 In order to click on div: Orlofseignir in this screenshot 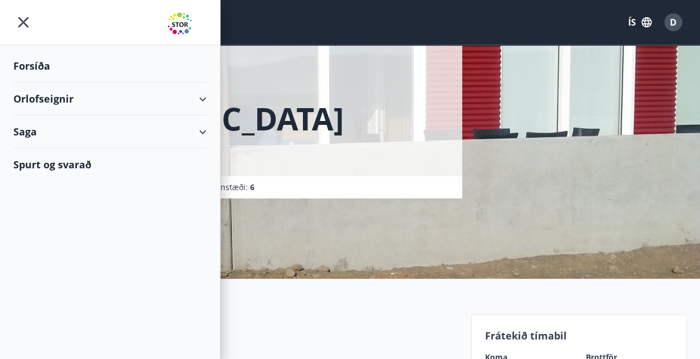, I will do `click(110, 99)`.